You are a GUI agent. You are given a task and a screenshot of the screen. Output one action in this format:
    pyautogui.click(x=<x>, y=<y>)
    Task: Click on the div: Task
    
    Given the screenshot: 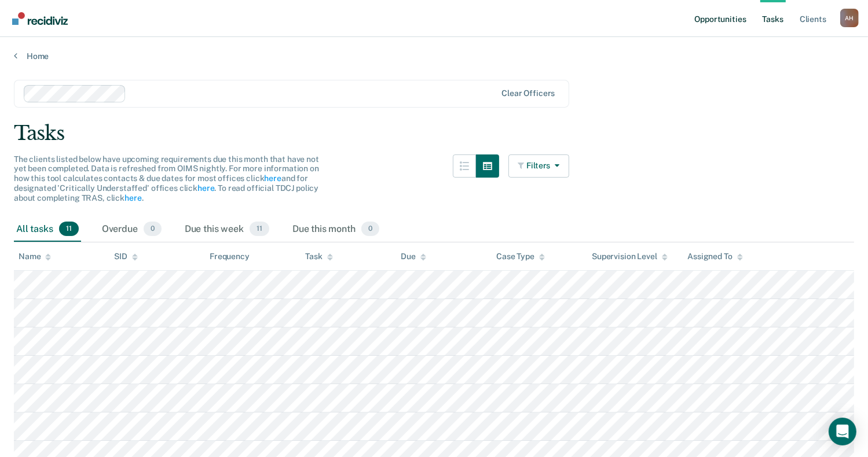 What is the action you would take?
    pyautogui.click(x=319, y=256)
    